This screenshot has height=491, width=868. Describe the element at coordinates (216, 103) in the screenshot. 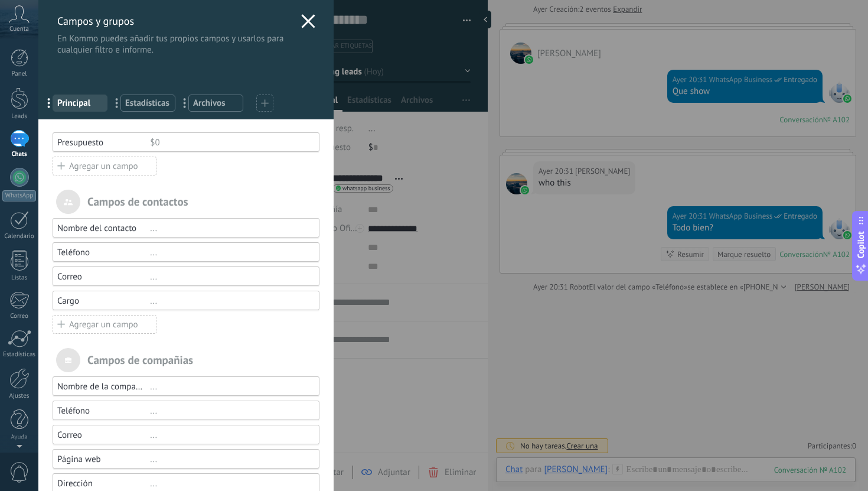

I see `span: Archivos` at that location.